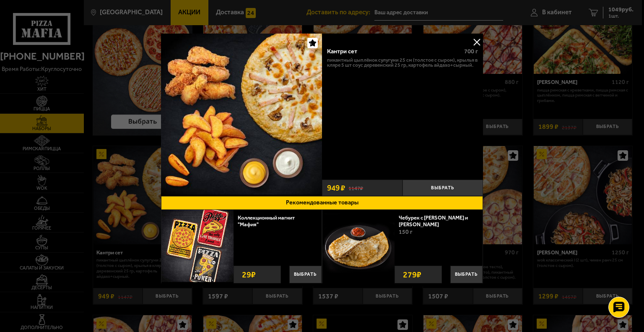 The image size is (644, 332). I want to click on p: Пикантный цыплёнок сулугуни 25 см (толстое с сыром), крылья в кляре 5 шт соус деревенский 25 гр, ..., so click(403, 63).